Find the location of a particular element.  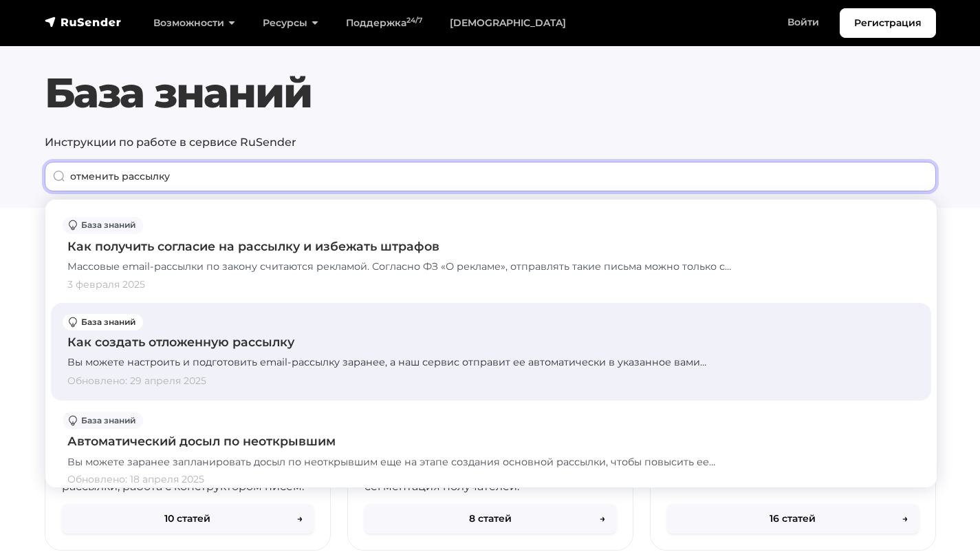

h1: База знаний is located at coordinates (491, 93).